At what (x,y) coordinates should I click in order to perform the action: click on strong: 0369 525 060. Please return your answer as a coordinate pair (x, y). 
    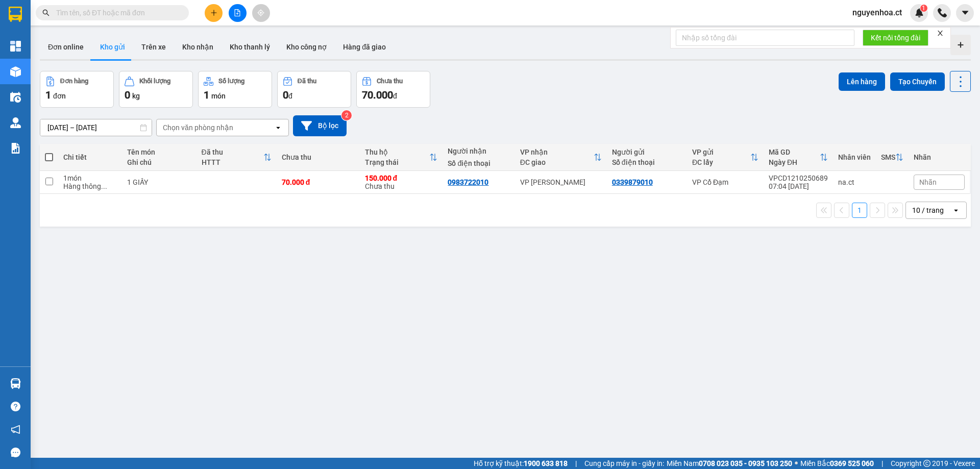
    Looking at the image, I should click on (852, 464).